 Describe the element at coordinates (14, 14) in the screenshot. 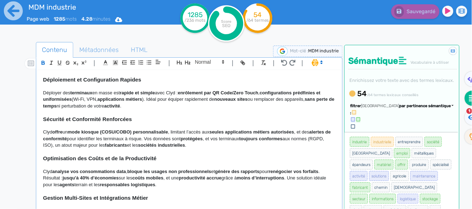

I see `img: logo_orange.svg` at that location.